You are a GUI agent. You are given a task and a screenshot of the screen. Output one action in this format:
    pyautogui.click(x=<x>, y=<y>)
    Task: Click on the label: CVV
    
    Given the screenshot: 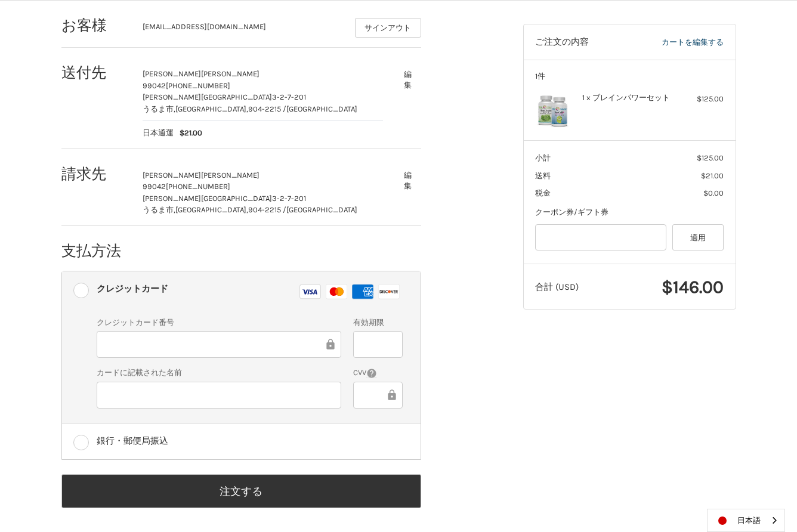 What is the action you would take?
    pyautogui.click(x=377, y=372)
    